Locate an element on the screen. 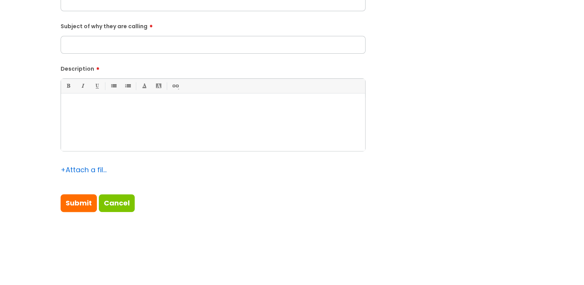 The height and width of the screenshot is (285, 584). a: 1. Ordered List (Ctrl-Shift-8) is located at coordinates (127, 86).